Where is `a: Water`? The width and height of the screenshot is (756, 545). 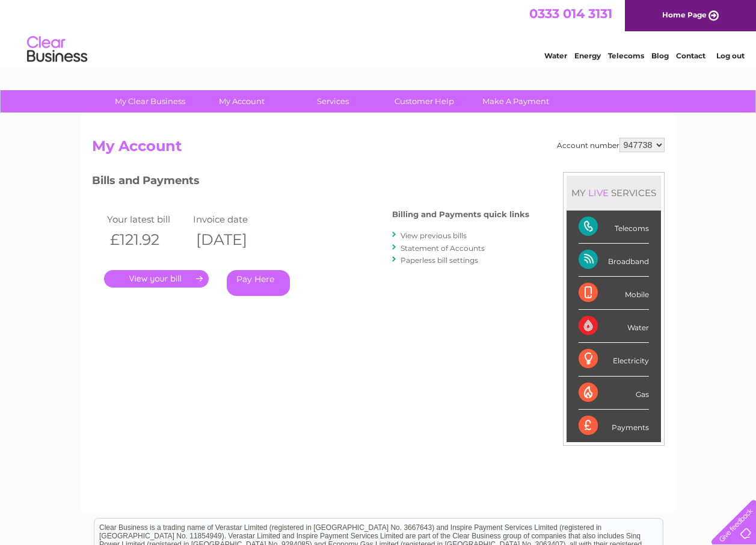 a: Water is located at coordinates (556, 55).